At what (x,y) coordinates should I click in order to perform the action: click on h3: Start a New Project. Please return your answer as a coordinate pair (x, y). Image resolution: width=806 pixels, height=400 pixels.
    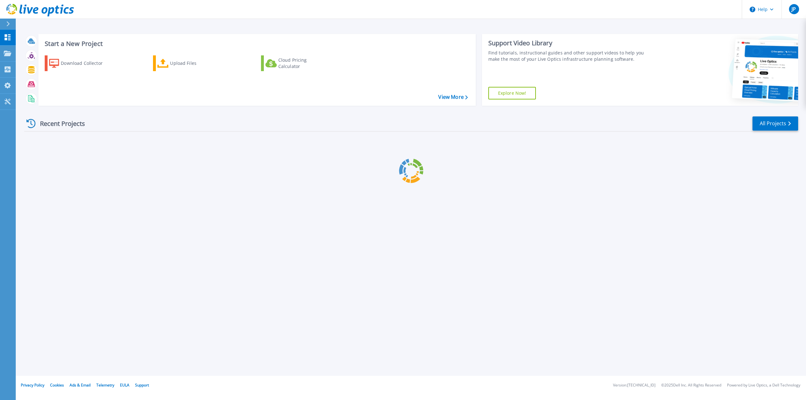
    Looking at the image, I should click on (256, 44).